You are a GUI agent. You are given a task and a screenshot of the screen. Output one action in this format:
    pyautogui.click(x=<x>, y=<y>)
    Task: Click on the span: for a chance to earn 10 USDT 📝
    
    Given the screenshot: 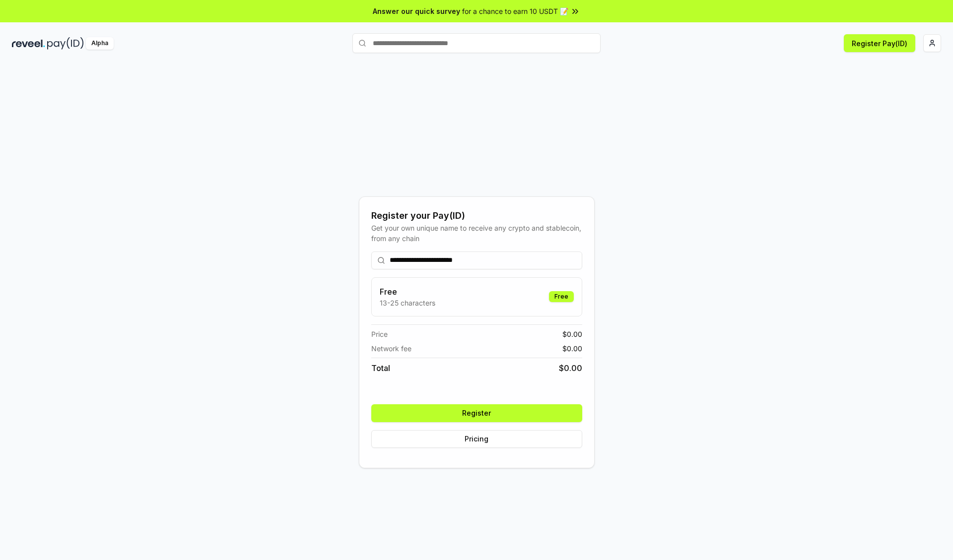 What is the action you would take?
    pyautogui.click(x=515, y=11)
    